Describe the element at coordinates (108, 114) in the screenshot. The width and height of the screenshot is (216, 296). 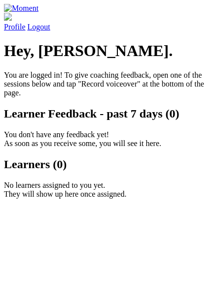
I see `h2: Learner Feedback - past 7 days (0)` at that location.